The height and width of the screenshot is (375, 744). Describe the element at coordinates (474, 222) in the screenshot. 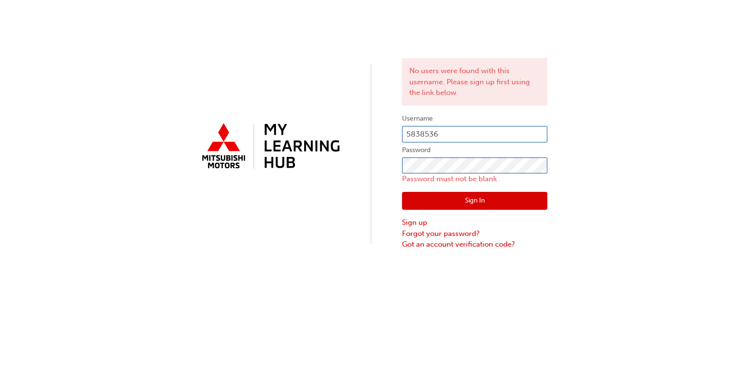

I see `a: Sign up` at that location.